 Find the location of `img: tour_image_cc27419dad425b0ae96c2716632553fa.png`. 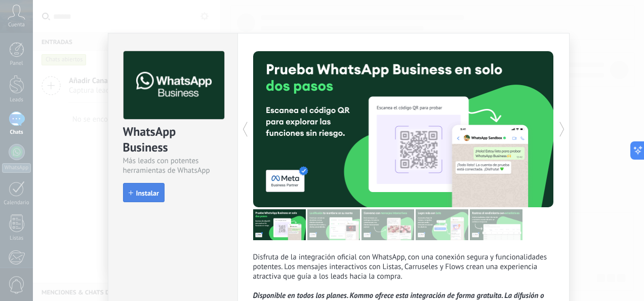

img: tour_image_cc27419dad425b0ae96c2716632553fa.png is located at coordinates (334, 225).